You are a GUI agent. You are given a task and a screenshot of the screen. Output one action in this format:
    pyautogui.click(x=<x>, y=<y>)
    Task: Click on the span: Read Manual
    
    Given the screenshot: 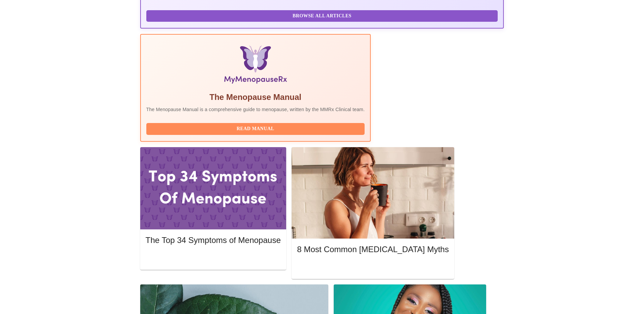 What is the action you would take?
    pyautogui.click(x=255, y=129)
    